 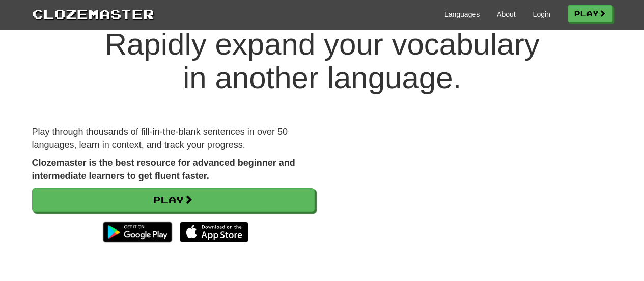 What do you see at coordinates (163, 169) in the screenshot?
I see `strong: Clozemaster is the best resource for advanced beginner and intermediate learners to get fluent fa...` at bounding box center [163, 169].